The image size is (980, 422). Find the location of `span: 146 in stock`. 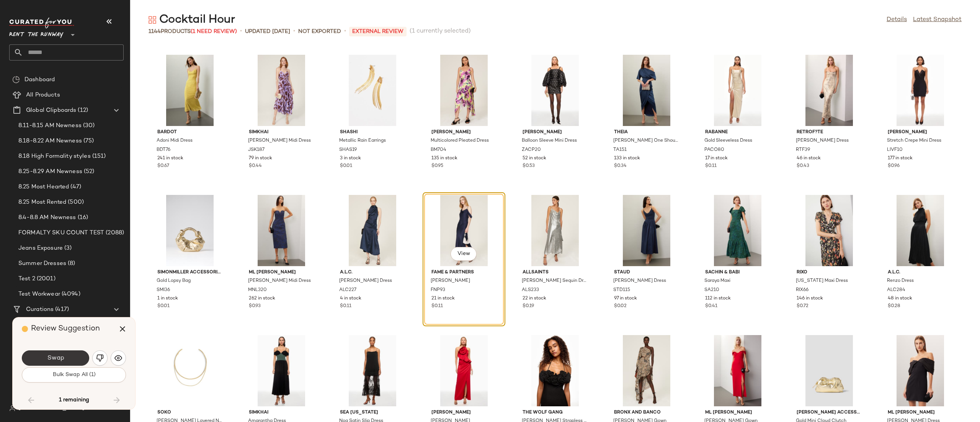

span: 146 in stock is located at coordinates (810, 299).